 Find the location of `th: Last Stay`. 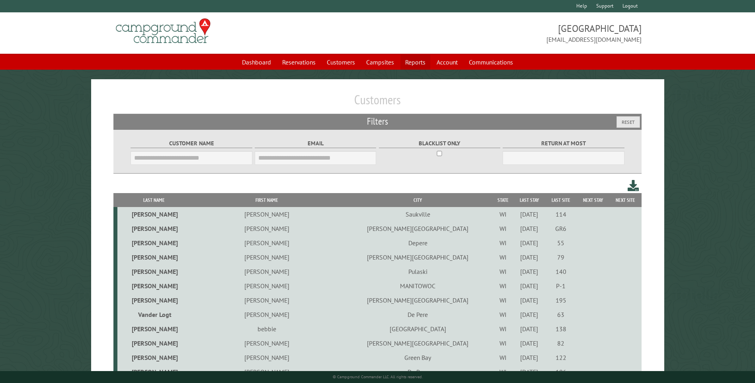

th: Last Stay is located at coordinates (529, 200).